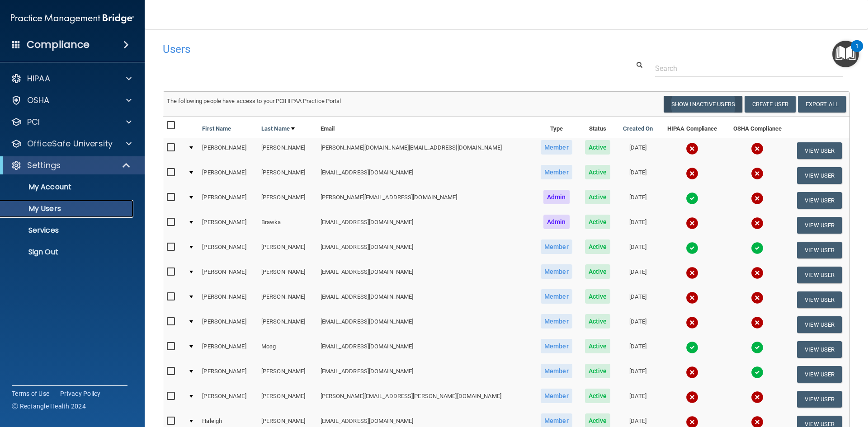 The image size is (868, 427). Describe the element at coordinates (425, 128) in the screenshot. I see `th: Email` at that location.